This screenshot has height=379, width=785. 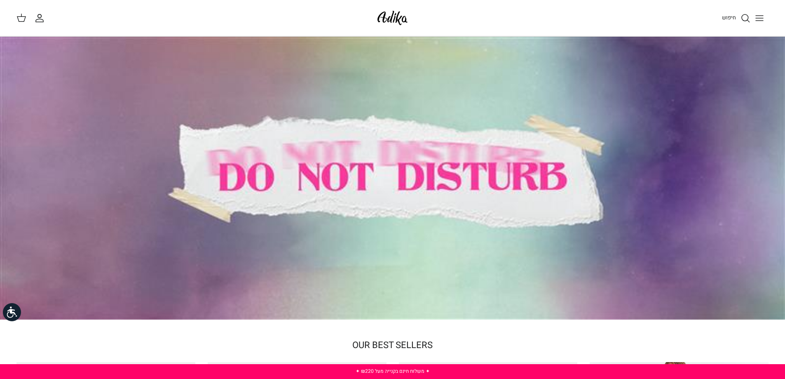 What do you see at coordinates (393, 371) in the screenshot?
I see `a: ✦ משלוח חינם בקנייה מעל ₪220 ✦` at bounding box center [393, 371].